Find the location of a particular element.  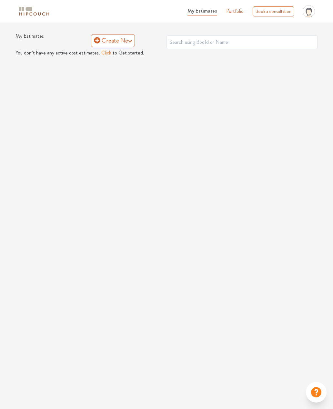

input: Search using BoqId or Name is located at coordinates (242, 42).